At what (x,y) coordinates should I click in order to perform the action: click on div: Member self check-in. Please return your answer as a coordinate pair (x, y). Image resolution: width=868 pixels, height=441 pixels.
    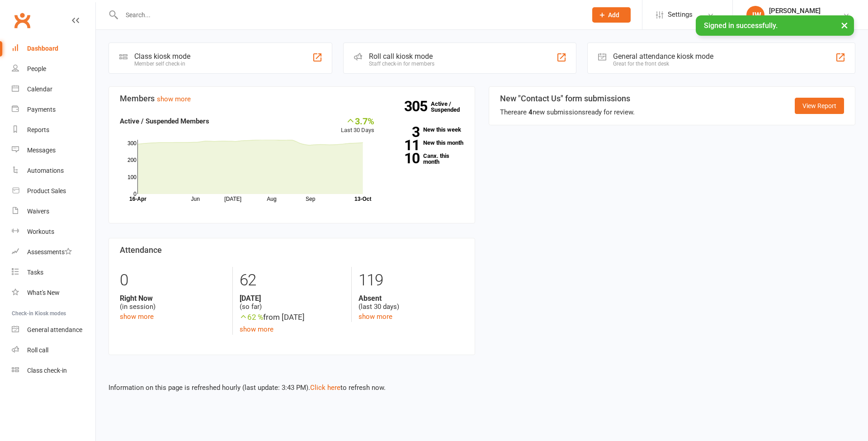
    Looking at the image, I should click on (162, 63).